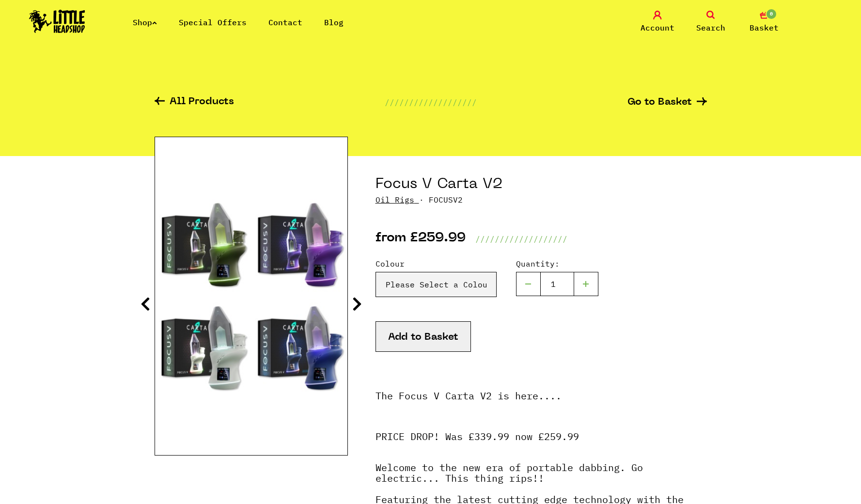  What do you see at coordinates (436, 263) in the screenshot?
I see `label: Colour` at bounding box center [436, 263].